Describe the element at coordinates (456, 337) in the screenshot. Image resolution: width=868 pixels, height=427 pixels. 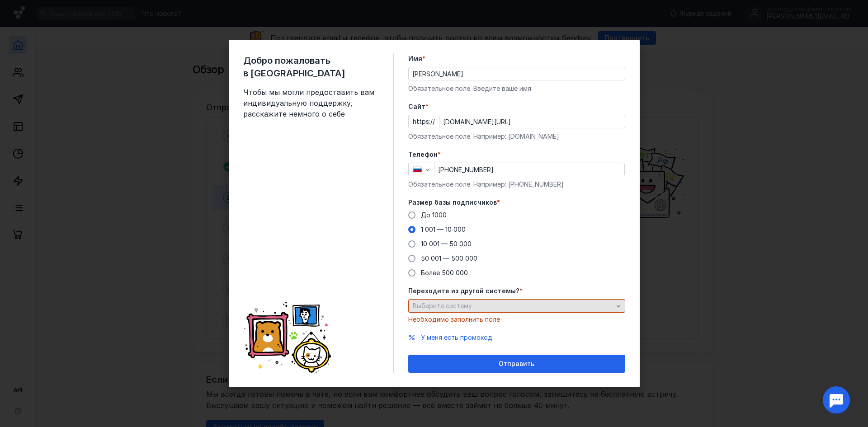
I see `span: У меня есть промокод` at that location.